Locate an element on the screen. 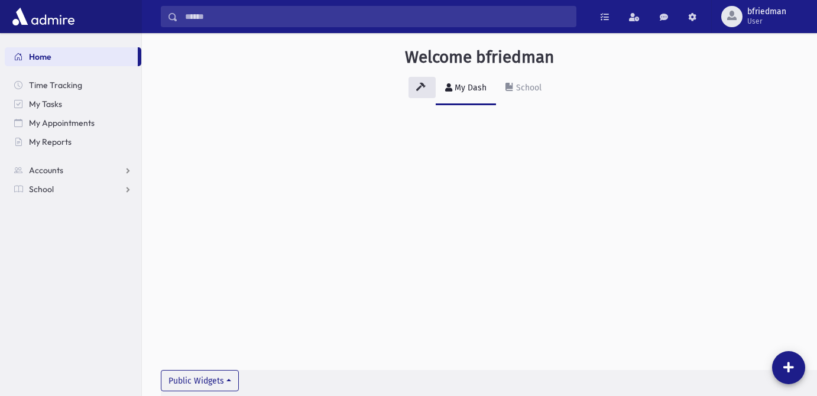 The image size is (817, 396). span: bfriedman is located at coordinates (767, 12).